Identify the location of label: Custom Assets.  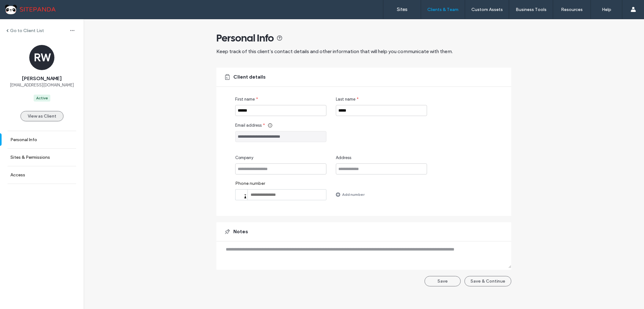
(487, 10).